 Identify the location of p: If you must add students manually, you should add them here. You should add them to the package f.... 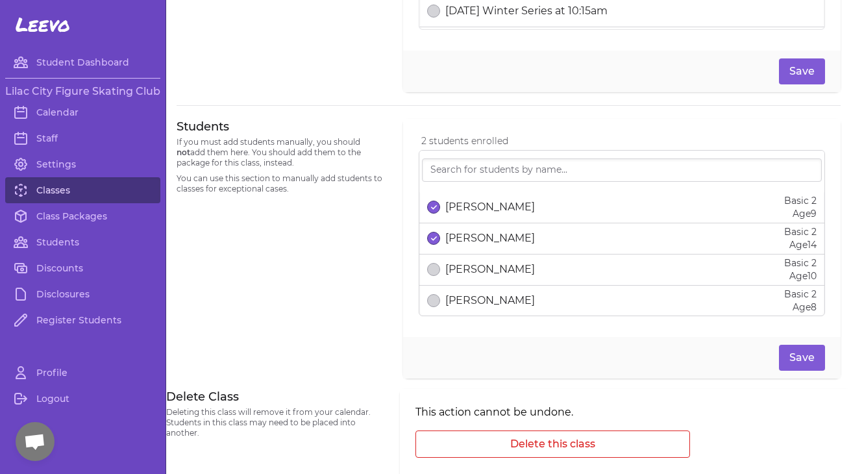
(282, 153).